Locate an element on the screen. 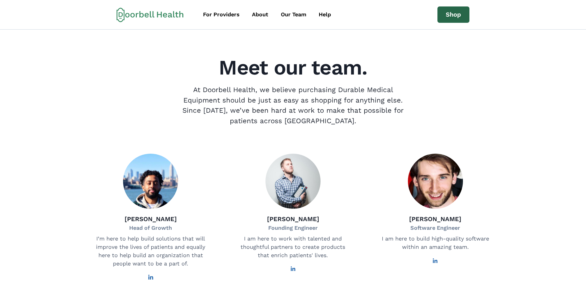 Image resolution: width=586 pixels, height=283 pixels. p: I’m here to help build solutions that will improve the lives of patients and equally here to help... is located at coordinates (150, 251).